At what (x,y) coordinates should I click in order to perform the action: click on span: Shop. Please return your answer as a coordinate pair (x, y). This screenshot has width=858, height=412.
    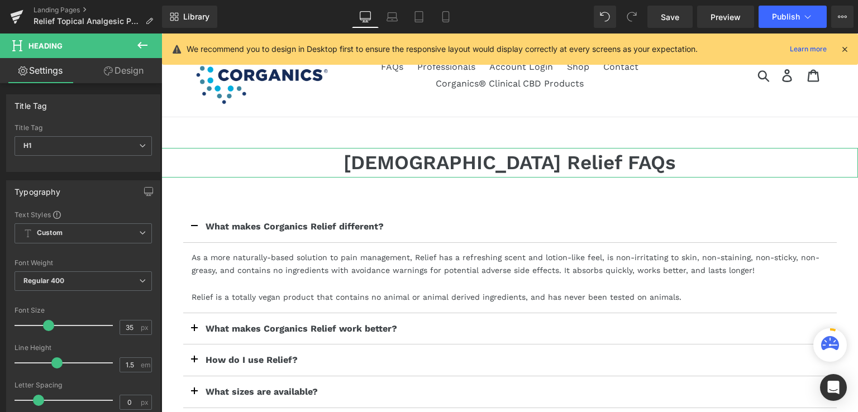
    Looking at the image, I should click on (417, 34).